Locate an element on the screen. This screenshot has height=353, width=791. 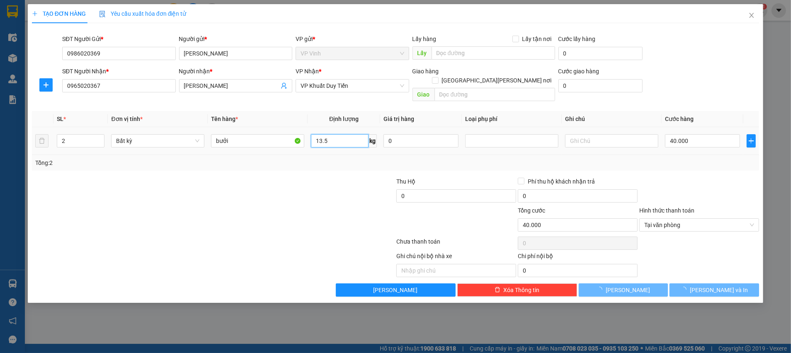
th: Loại phụ phí is located at coordinates (512, 119).